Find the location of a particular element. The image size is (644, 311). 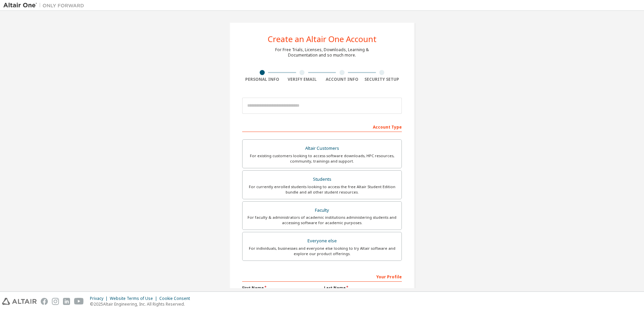

div: For currently enrolled students looking to access the free Altair Student Edition bundle and all ... is located at coordinates (322, 189).